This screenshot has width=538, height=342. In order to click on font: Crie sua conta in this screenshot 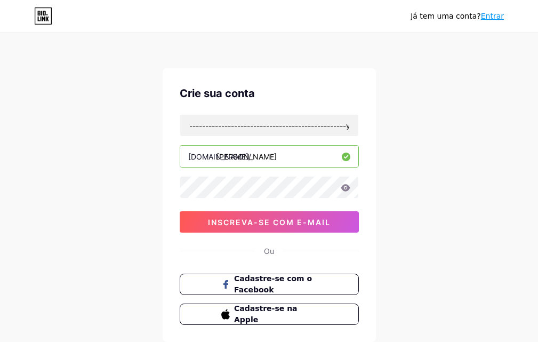, I will do `click(217, 93)`.